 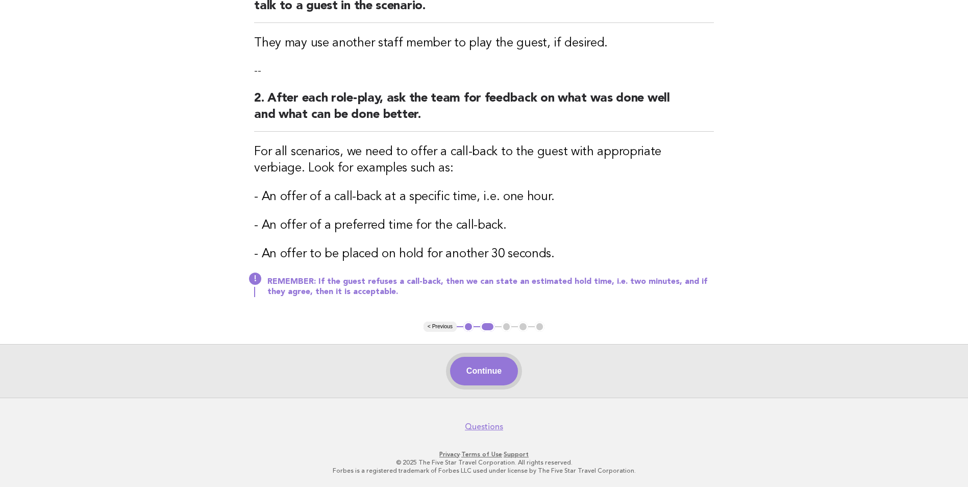 What do you see at coordinates (440, 327) in the screenshot?
I see `button: < Previous` at bounding box center [440, 327].